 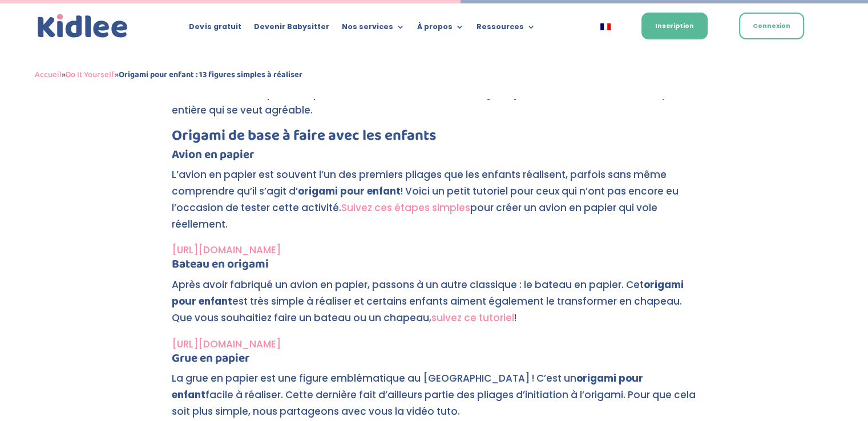 I want to click on h4: Avion en papier, so click(x=434, y=158).